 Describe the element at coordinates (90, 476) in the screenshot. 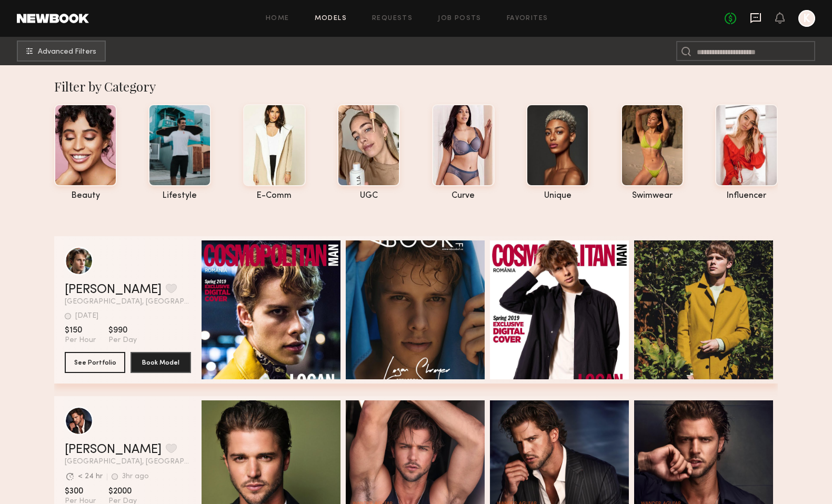

I see `div: < 24 hr` at that location.